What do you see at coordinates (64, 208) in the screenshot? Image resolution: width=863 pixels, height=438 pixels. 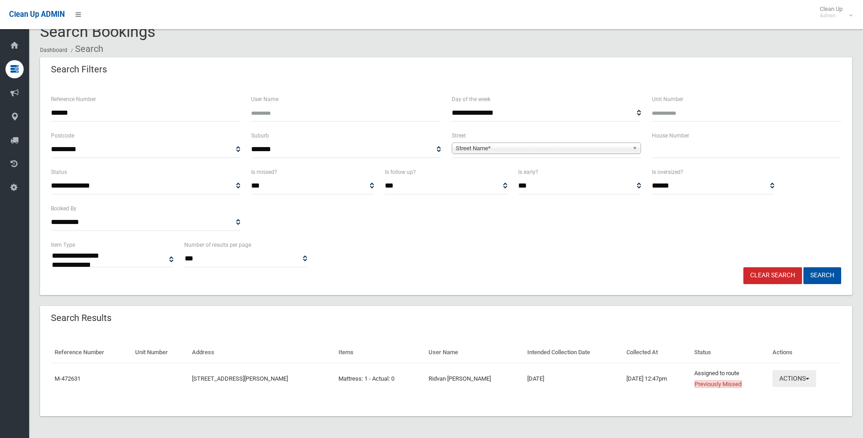 I see `label: Booked By` at bounding box center [64, 208].